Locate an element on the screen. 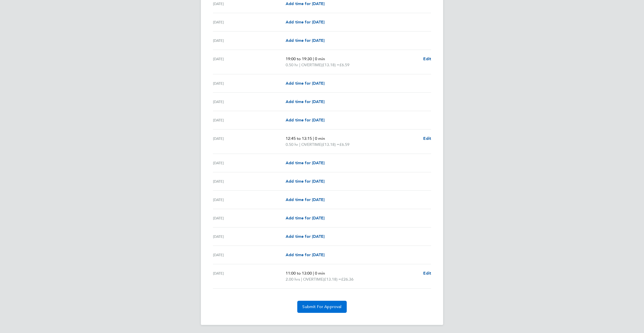 The image size is (644, 333). span: 11:00 to 13:00 is located at coordinates (298, 273).